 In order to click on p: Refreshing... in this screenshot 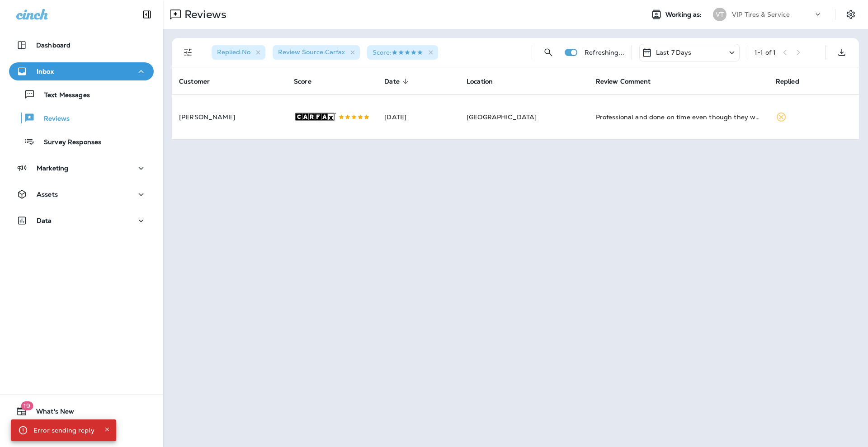, I will do `click(605, 52)`.